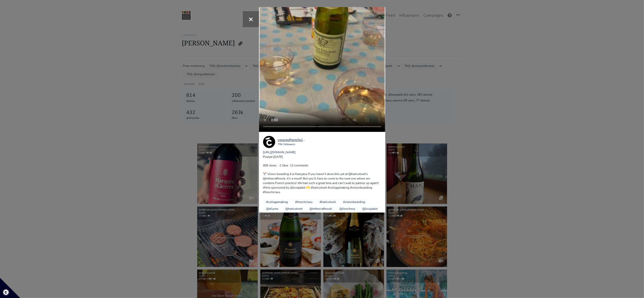 Image resolution: width=644 pixels, height=298 pixels. Describe the element at coordinates (320, 209) in the screenshot. I see `a: @inthecraftnook` at that location.